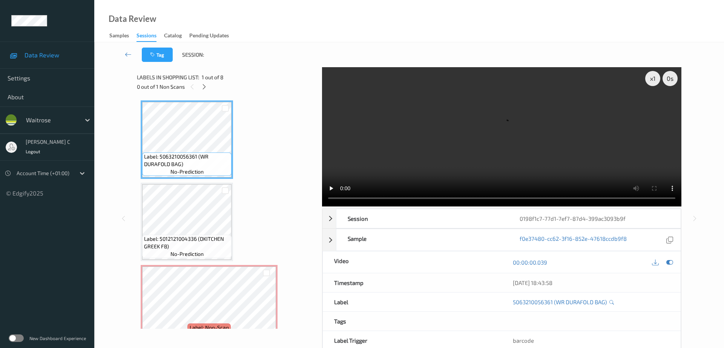 This screenshot has height=348, width=724. I want to click on div: Samplef0e37480-cc62-3f16-852e-47618ccdb9f8, so click(502, 239).